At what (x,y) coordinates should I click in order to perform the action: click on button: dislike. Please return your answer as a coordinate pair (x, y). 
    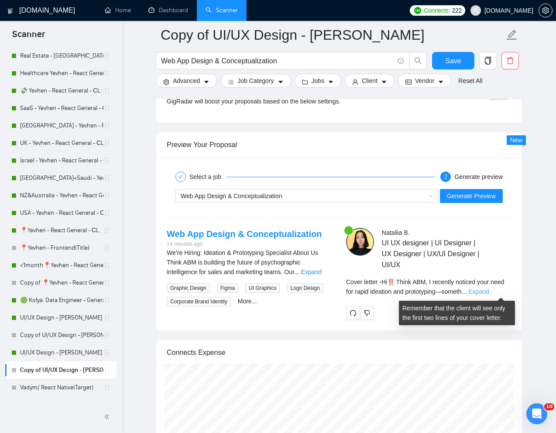
    Looking at the image, I should click on (367, 313).